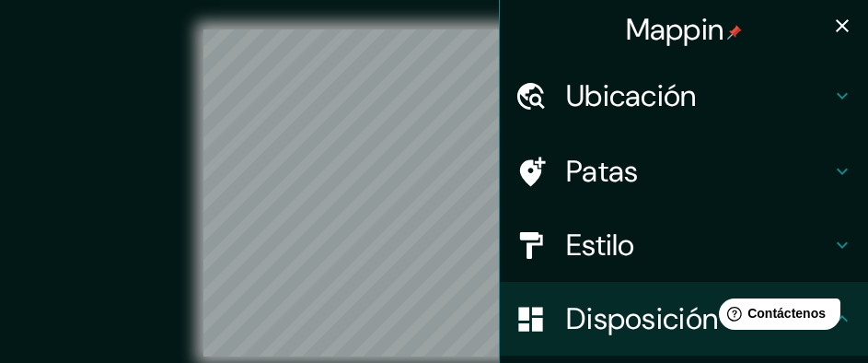 The image size is (868, 363). Describe the element at coordinates (684, 318) in the screenshot. I see `div: Disposición` at that location.